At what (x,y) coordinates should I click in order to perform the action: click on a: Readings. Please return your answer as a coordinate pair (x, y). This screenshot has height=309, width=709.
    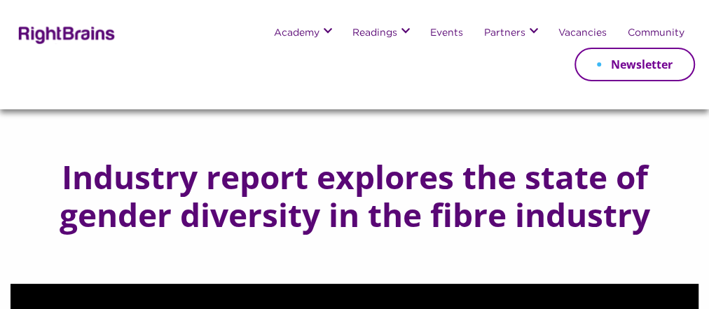
    Looking at the image, I should click on (375, 34).